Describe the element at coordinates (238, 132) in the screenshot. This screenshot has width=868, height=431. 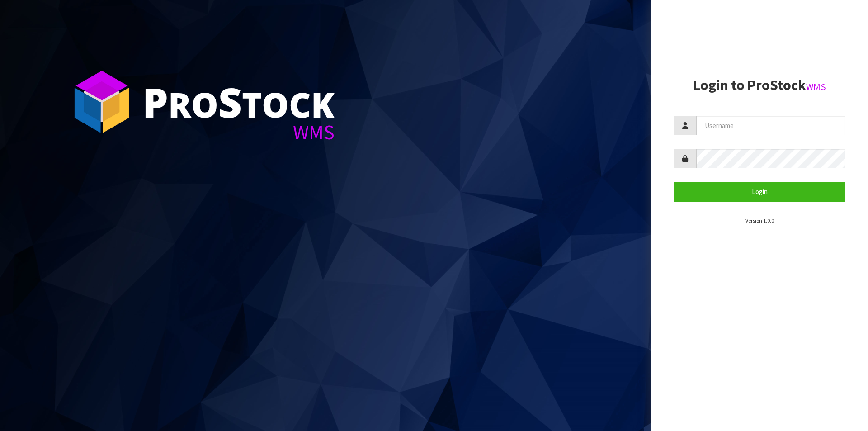
I see `div: WMS` at that location.